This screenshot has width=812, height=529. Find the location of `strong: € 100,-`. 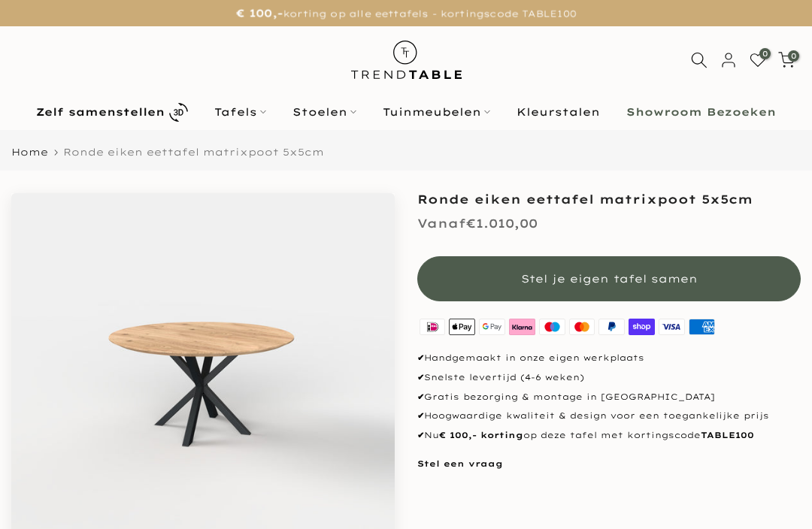

strong: € 100,- is located at coordinates (259, 13).